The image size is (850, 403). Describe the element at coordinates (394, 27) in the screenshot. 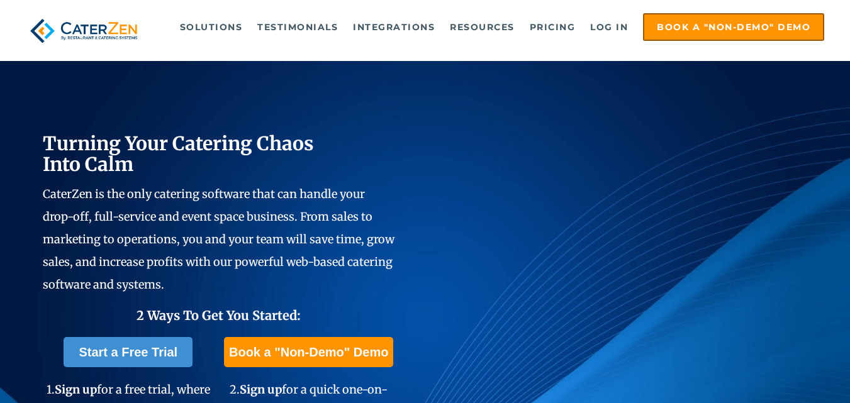

I see `a: Integrations` at that location.